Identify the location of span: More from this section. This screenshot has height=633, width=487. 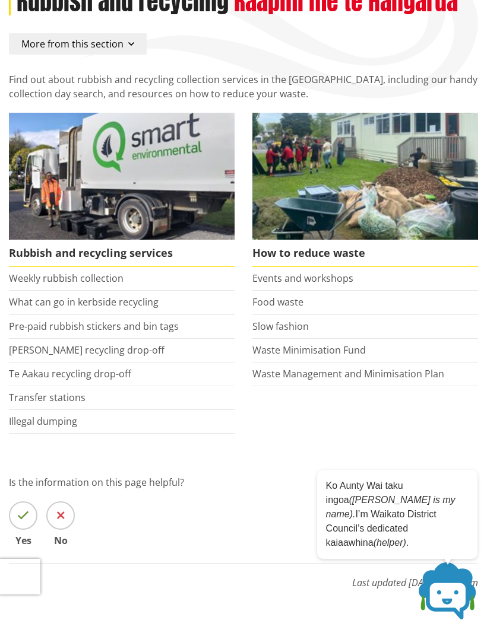
(72, 44).